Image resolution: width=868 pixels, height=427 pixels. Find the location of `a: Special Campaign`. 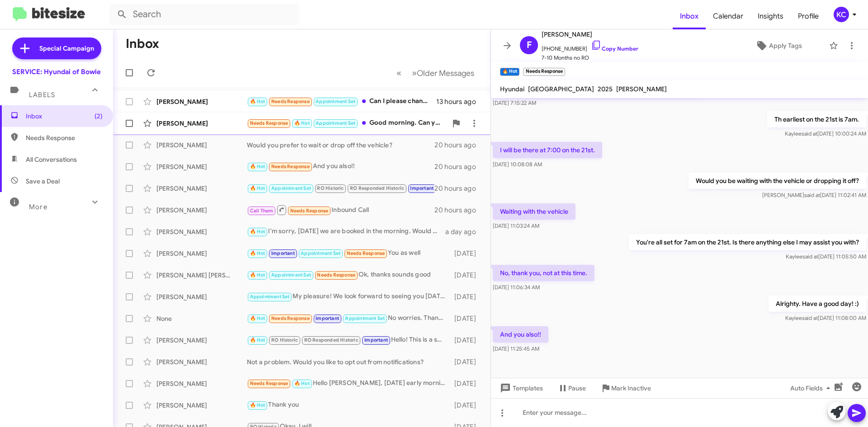

a: Special Campaign is located at coordinates (57, 48).